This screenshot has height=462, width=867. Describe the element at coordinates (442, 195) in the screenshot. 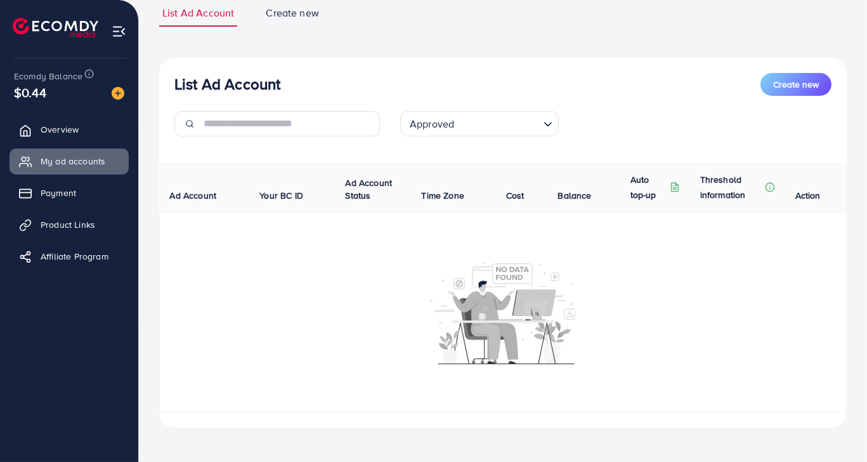

I see `span: Time Zone` at that location.